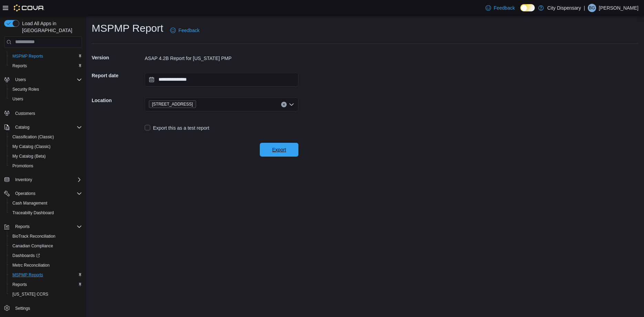 The width and height of the screenshot is (644, 317). What do you see at coordinates (46, 212) in the screenshot?
I see `span: Traceabilty Dashboard` at bounding box center [46, 212].